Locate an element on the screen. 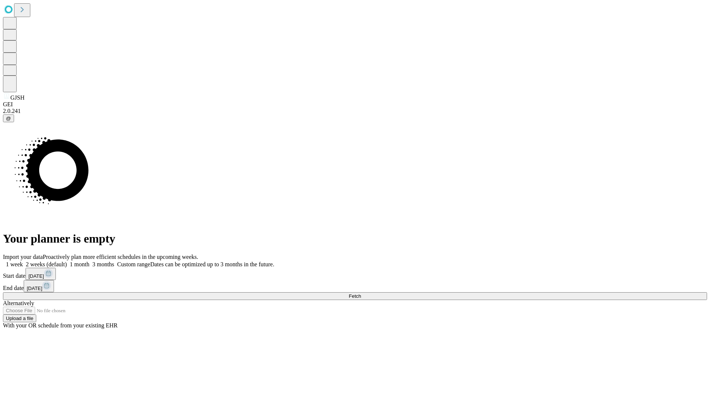 This screenshot has height=400, width=710. span: 1 week is located at coordinates (14, 264).